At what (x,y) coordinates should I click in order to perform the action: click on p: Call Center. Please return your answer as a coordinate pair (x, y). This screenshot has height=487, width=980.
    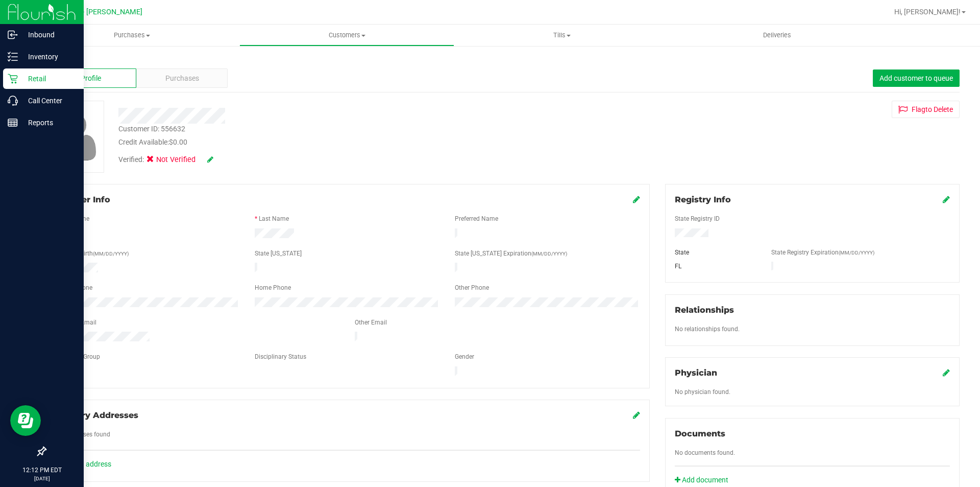
    Looking at the image, I should click on (48, 101).